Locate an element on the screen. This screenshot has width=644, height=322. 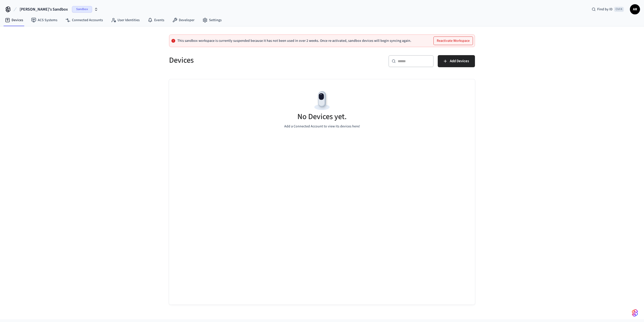
span: Add Devices is located at coordinates (459, 61).